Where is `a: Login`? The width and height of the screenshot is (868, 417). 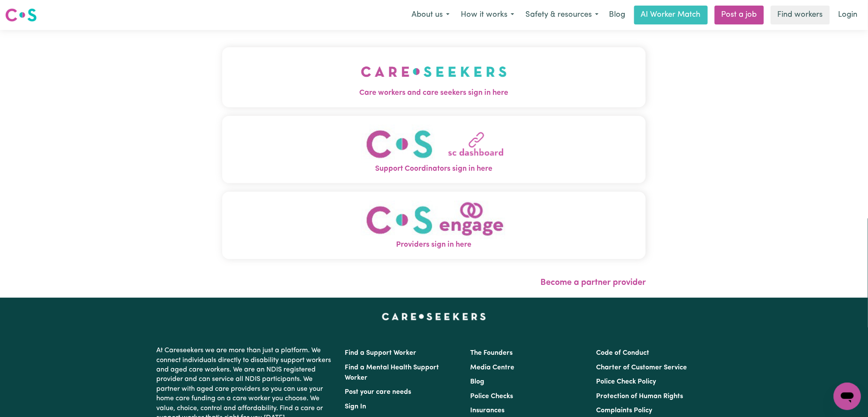
a: Login is located at coordinates (848, 15).